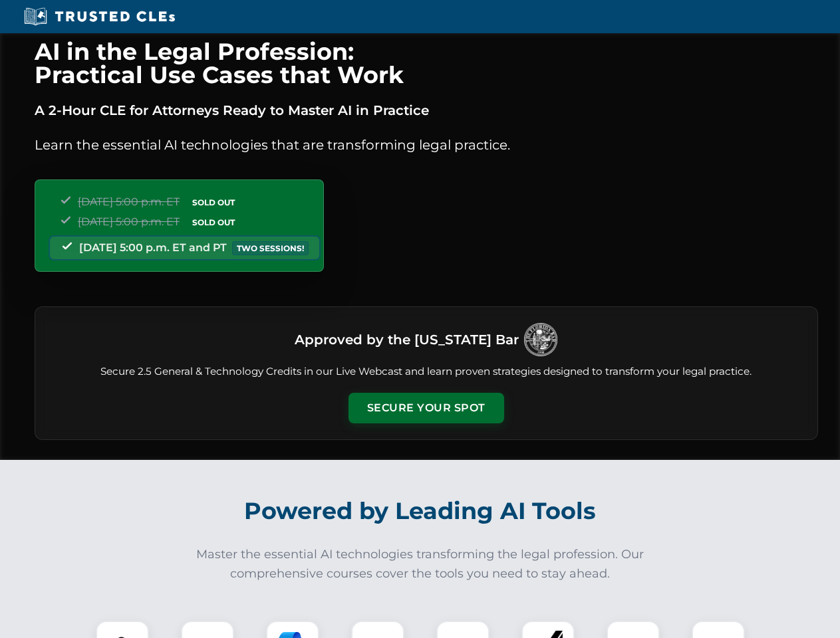 The image size is (840, 638). I want to click on h2: Powered by Leading AI Tools, so click(420, 511).